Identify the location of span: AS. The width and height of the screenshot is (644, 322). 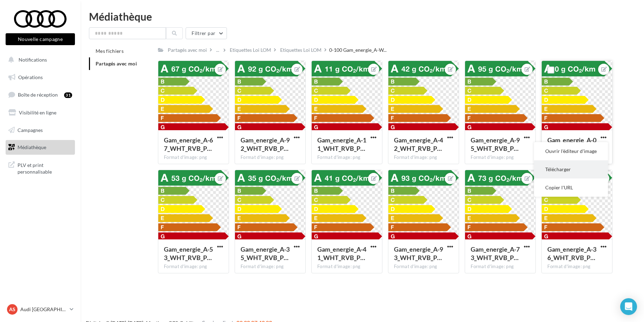
(12, 309).